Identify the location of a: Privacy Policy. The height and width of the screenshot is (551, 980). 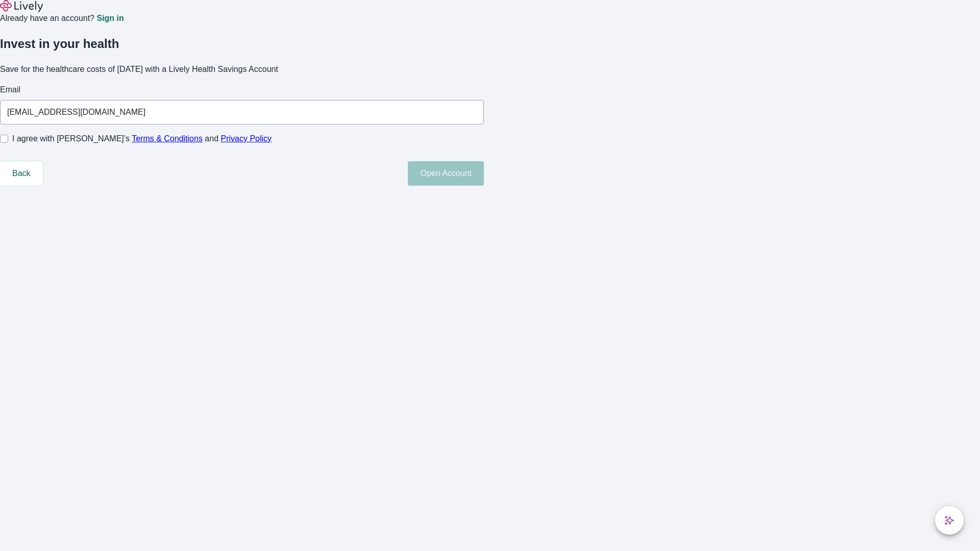
(247, 139).